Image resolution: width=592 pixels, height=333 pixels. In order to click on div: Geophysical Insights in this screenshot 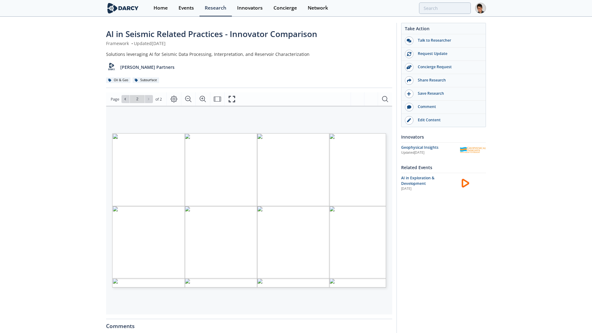, I will do `click(431, 147)`.